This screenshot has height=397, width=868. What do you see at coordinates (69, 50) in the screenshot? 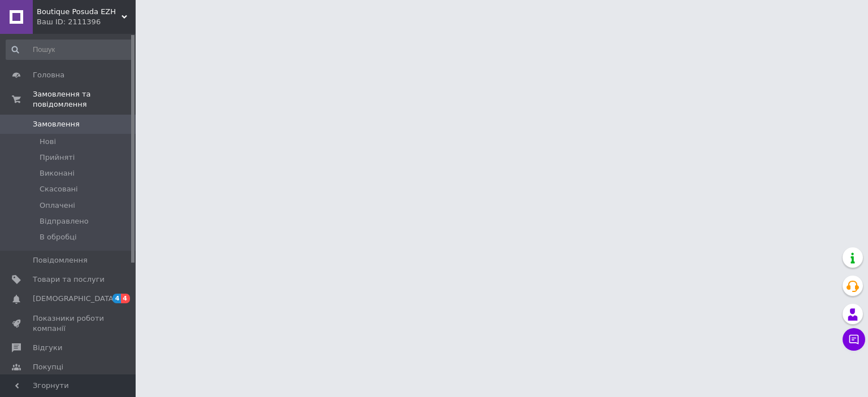
I see `input: Пошук` at bounding box center [69, 50].